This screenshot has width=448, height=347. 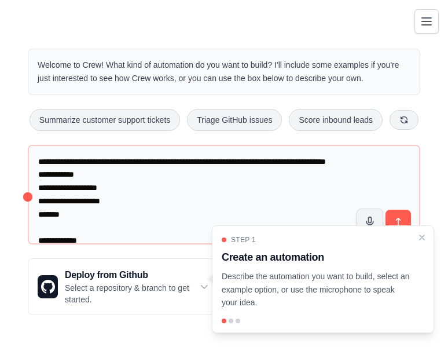 What do you see at coordinates (427, 21) in the screenshot?
I see `button: Toggle navigation` at bounding box center [427, 21].